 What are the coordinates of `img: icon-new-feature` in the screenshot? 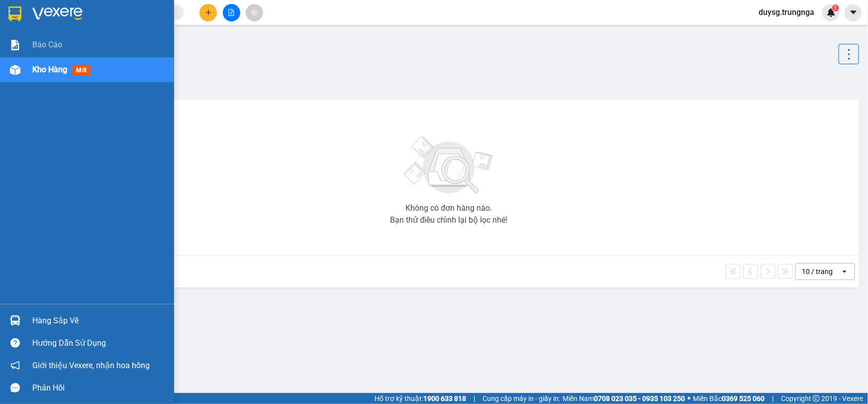 It's located at (831, 12).